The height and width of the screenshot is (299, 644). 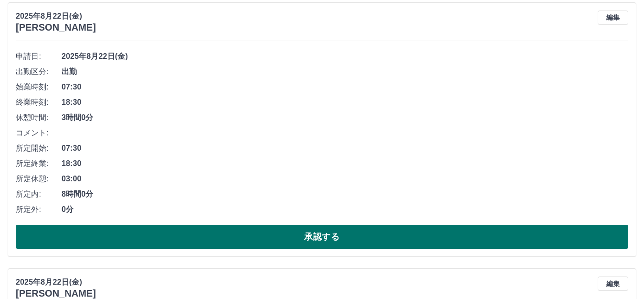 What do you see at coordinates (38, 163) in the screenshot?
I see `span: 所定終業:` at bounding box center [38, 163].